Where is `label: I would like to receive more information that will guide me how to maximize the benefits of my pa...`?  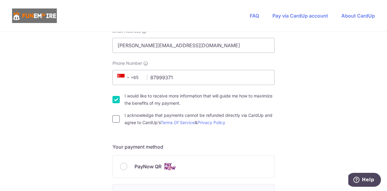 label: I would like to receive more information that will guide me how to maximize the benefits of my pa... is located at coordinates (199, 99).